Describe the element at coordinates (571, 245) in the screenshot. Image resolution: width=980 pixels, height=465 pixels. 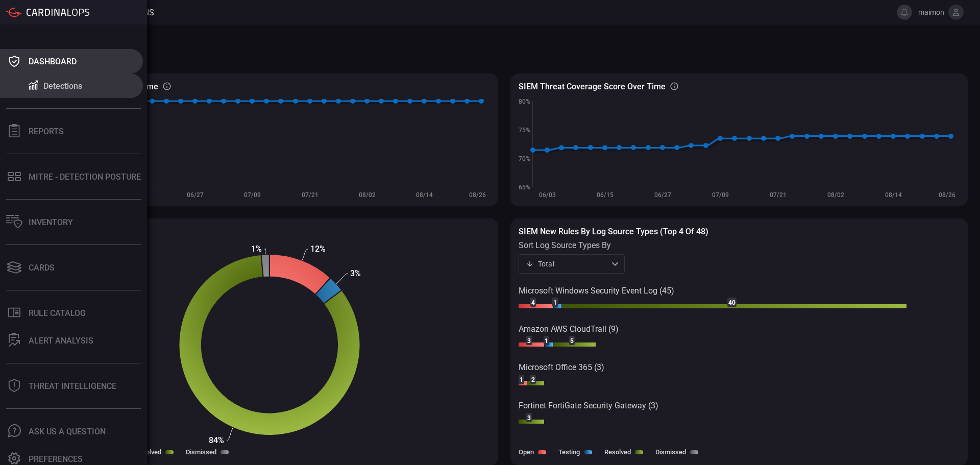
I see `label: sort log source types by` at that location.